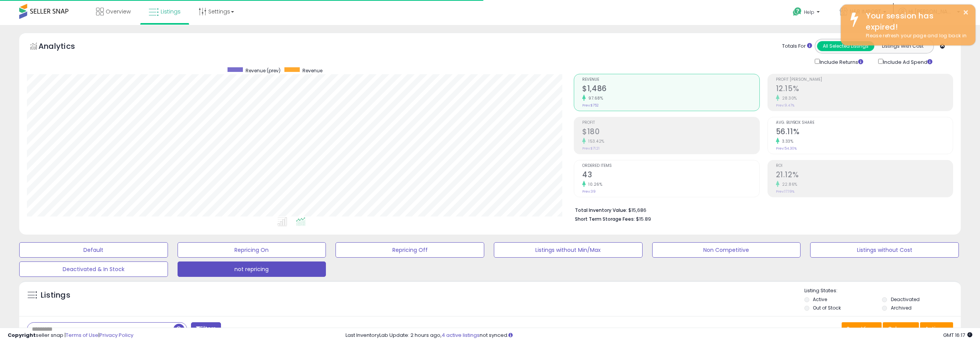 Image resolution: width=980 pixels, height=343 pixels. What do you see at coordinates (659, 335) in the screenshot?
I see `div: Last InventoryLab Update: 2 hours ago, not synced.` at bounding box center [659, 335].